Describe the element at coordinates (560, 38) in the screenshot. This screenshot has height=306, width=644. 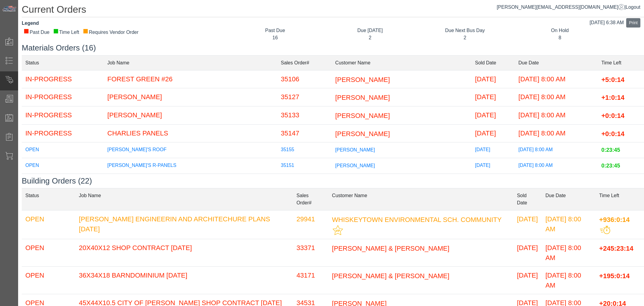
I see `div: 8` at that location.